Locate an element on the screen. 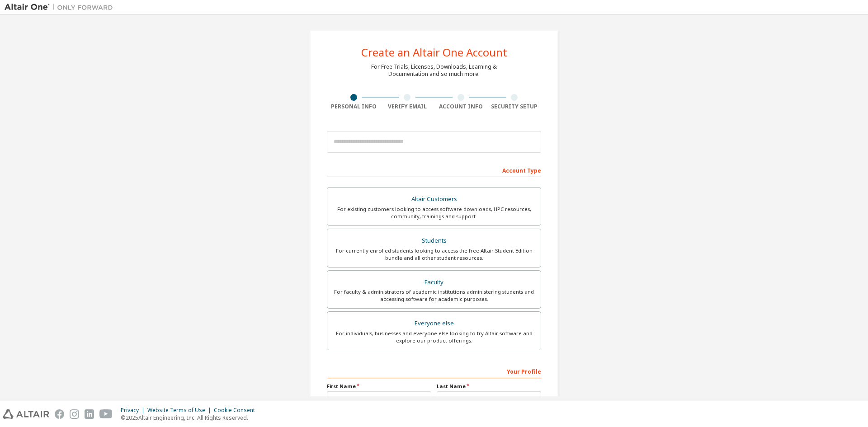 This screenshot has width=868, height=427. img: altair_logo.svg is located at coordinates (26, 414).